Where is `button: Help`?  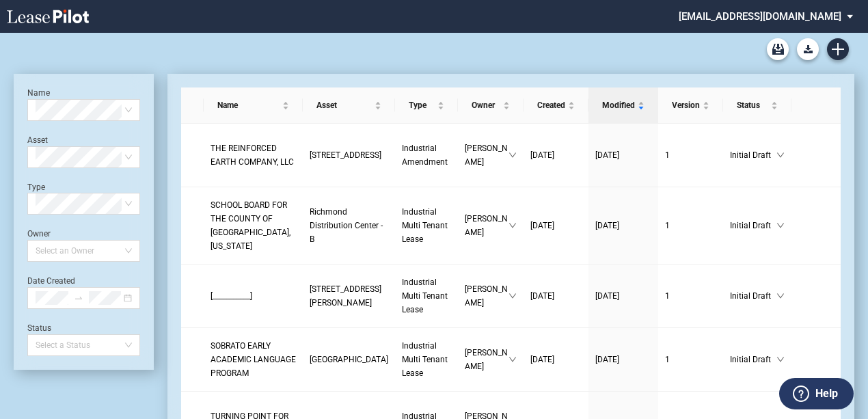
button: Help is located at coordinates (816, 394).